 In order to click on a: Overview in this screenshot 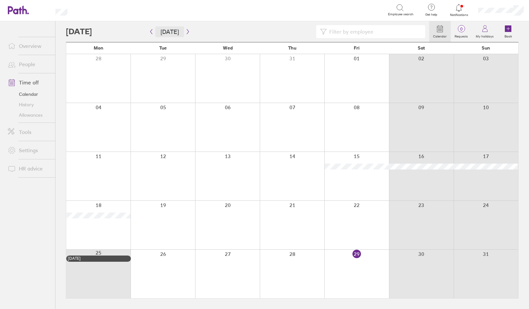, I will do `click(29, 46)`.